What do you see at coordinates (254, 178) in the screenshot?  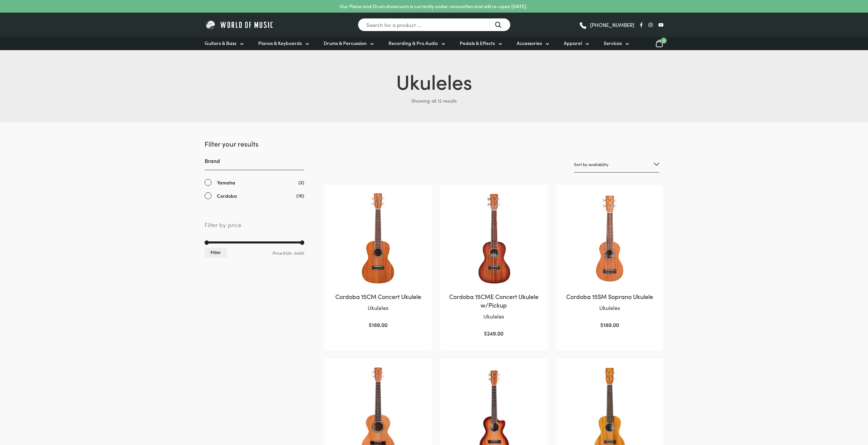 I see `div: Brand` at bounding box center [254, 178].